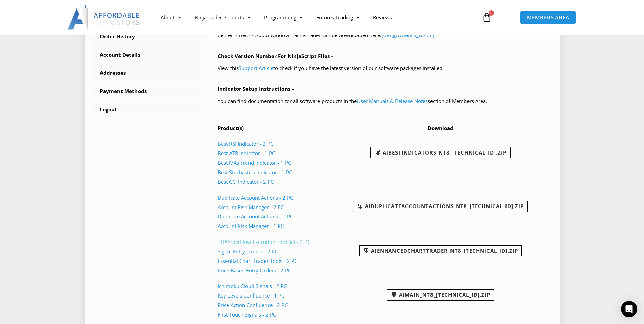 This screenshot has height=324, width=644. I want to click on a: Account Risk Manager - 2 PC, so click(250, 207).